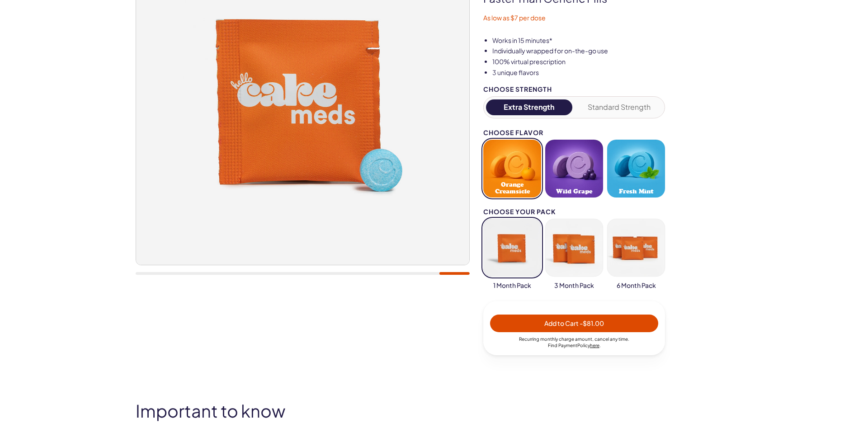  I want to click on span: - $81.00, so click(592, 323).